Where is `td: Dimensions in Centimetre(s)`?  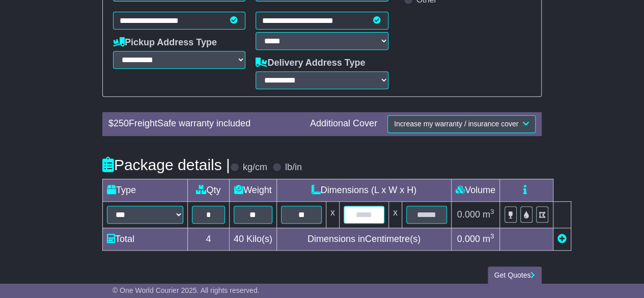
td: Dimensions in Centimetre(s) is located at coordinates (363, 239).